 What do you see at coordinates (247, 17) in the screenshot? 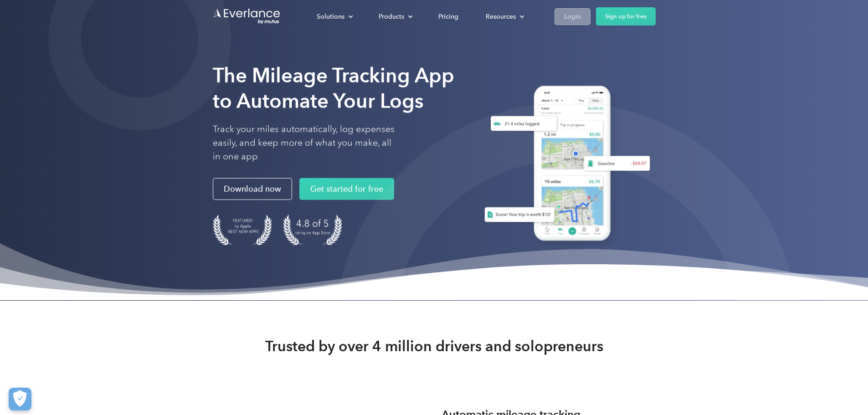
I see `a: Go to homepage` at bounding box center [247, 17].